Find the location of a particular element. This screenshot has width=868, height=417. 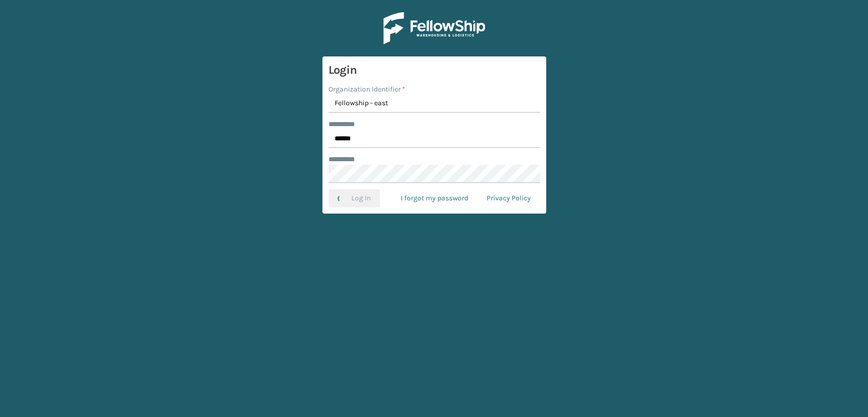

a: I forgot my password is located at coordinates (434, 198).